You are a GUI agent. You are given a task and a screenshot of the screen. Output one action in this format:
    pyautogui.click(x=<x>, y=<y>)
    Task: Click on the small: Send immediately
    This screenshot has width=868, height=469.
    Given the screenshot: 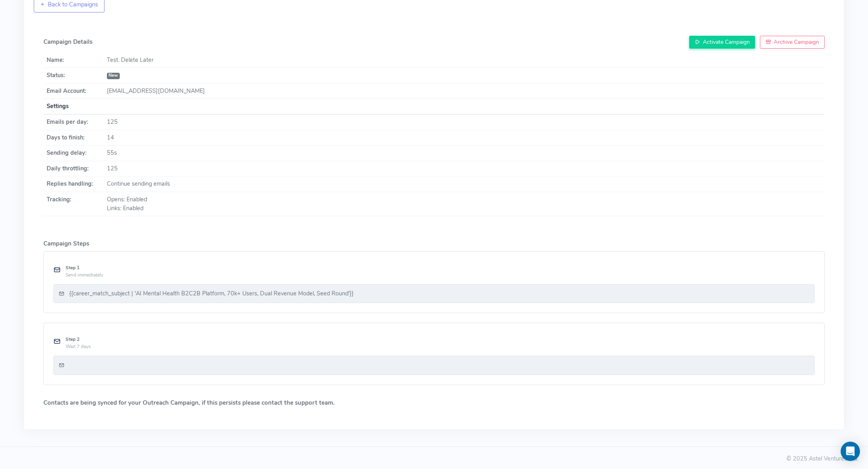 What is the action you would take?
    pyautogui.click(x=84, y=275)
    